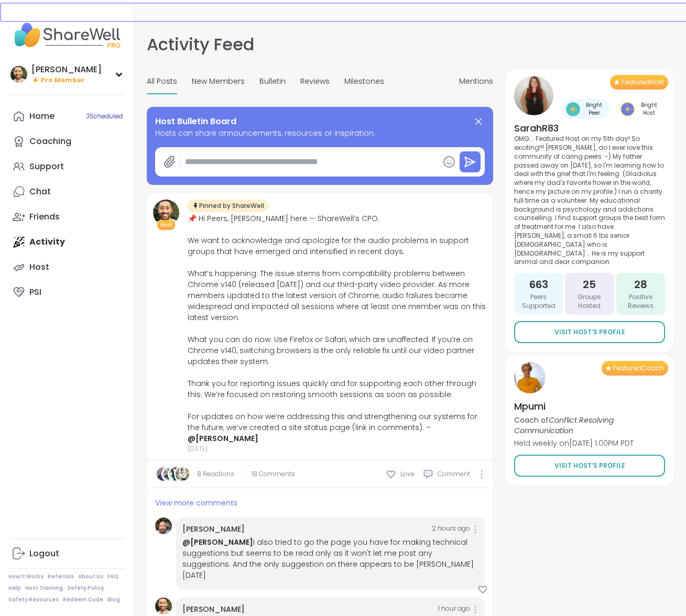  I want to click on img: NaAlSi2O6, so click(164, 474).